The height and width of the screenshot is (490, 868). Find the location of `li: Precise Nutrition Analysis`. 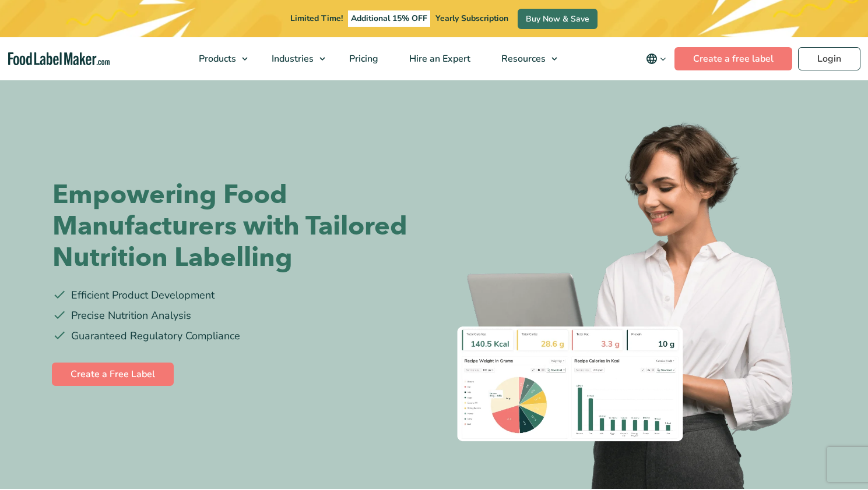

li: Precise Nutrition Analysis is located at coordinates (239, 315).